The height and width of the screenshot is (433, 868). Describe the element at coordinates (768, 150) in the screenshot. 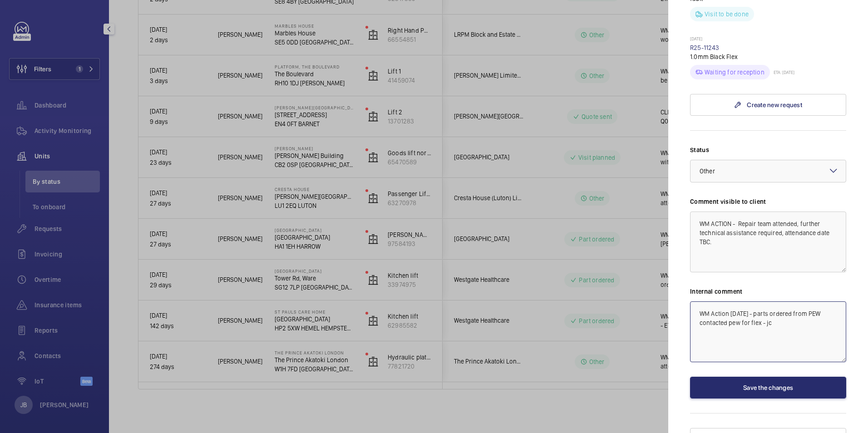

I see `label: Status` at that location.